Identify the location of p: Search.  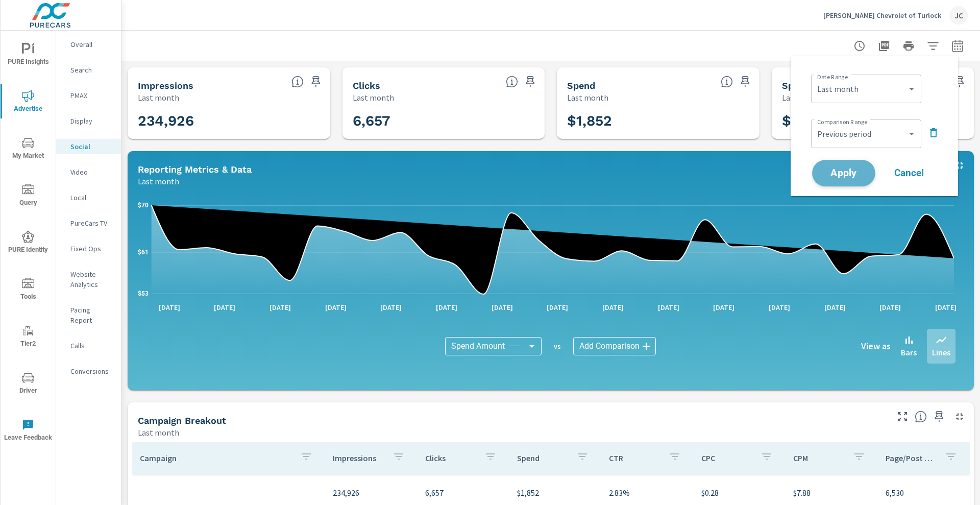
(92, 70).